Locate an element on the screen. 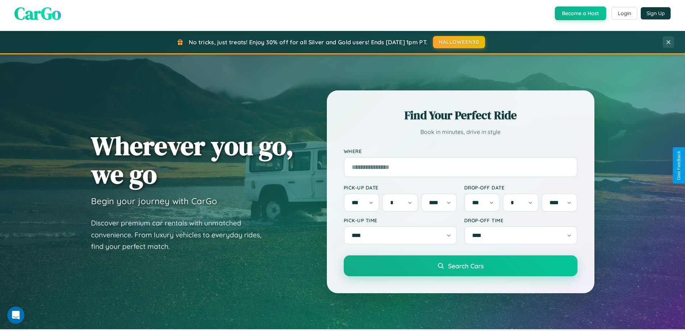  button: HALLOWEEN30 is located at coordinates (459, 42).